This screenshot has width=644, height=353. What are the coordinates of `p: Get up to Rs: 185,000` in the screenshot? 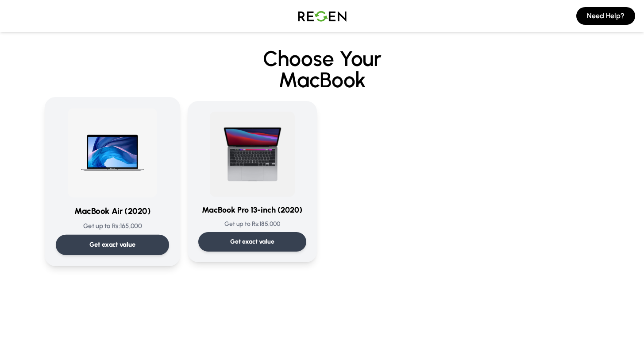 It's located at (252, 224).